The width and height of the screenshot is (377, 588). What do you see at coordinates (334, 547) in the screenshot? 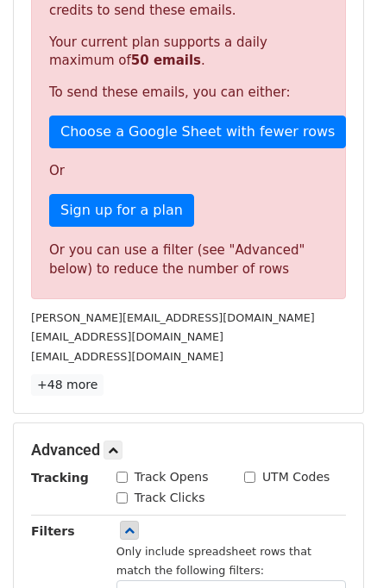
I see `div: Chat Widget` at bounding box center [334, 547].